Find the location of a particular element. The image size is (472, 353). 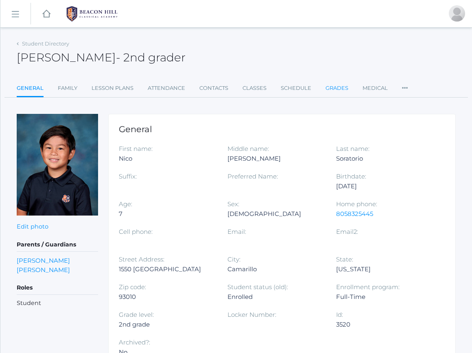

label: State: is located at coordinates (345, 259).